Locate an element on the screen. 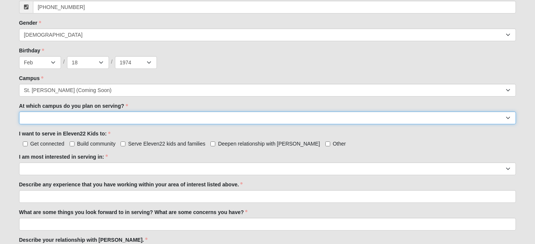 The height and width of the screenshot is (244, 535). input: Build community is located at coordinates (72, 144).